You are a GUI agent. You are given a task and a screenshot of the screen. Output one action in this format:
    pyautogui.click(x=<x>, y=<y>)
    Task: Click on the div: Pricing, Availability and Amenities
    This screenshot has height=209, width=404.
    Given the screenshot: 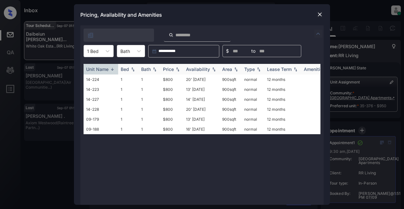 What is the action you would take?
    pyautogui.click(x=202, y=15)
    